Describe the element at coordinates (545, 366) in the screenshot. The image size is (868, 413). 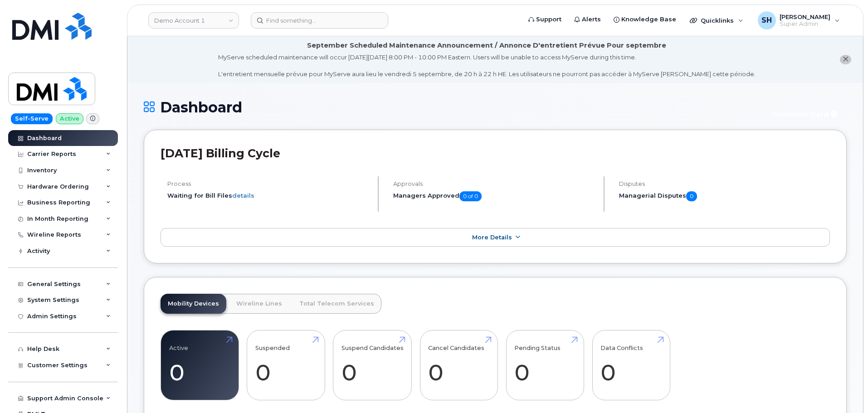
I see `a: Pending Status 0` at that location.